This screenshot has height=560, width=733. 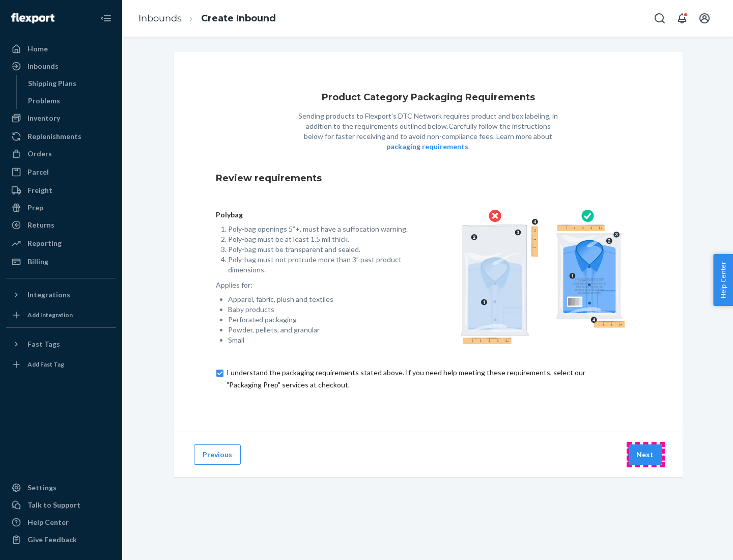 I want to click on a: Reporting, so click(x=61, y=243).